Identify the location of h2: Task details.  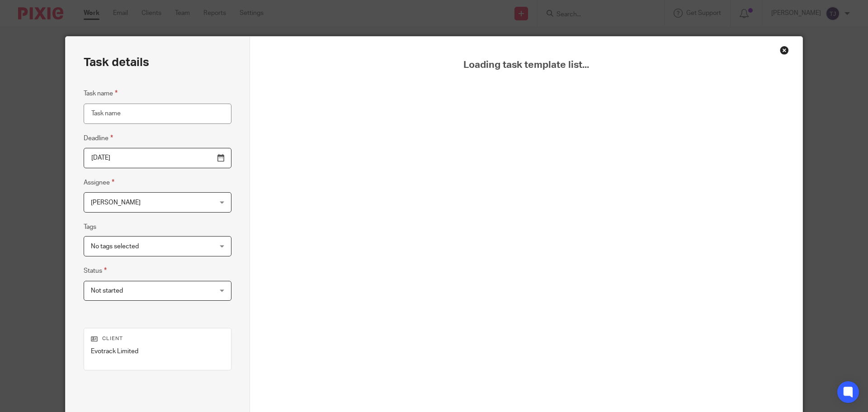
(116, 62).